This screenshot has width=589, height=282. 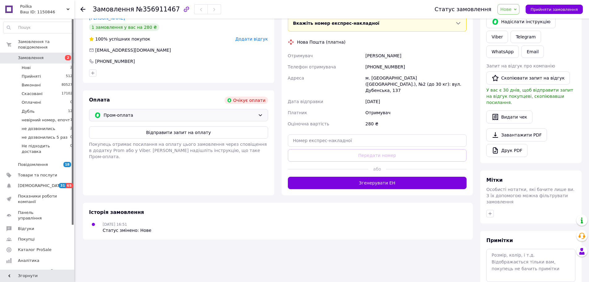 What do you see at coordinates (67, 94) in the screenshot?
I see `span: 17102` at bounding box center [67, 94].